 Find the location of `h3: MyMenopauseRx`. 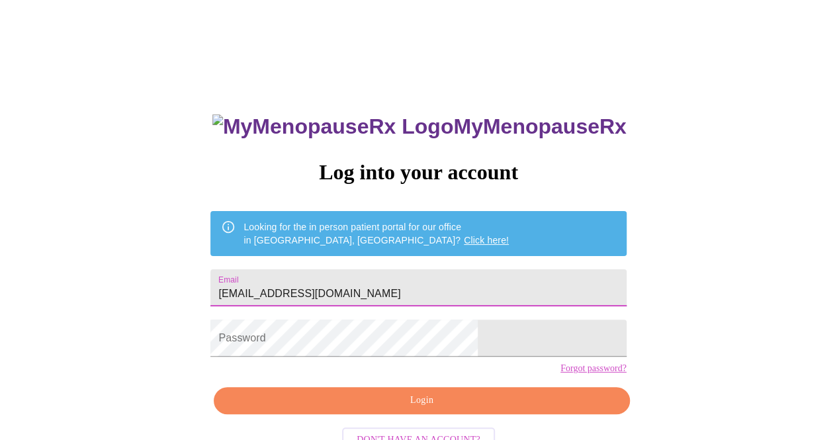

h3: MyMenopauseRx is located at coordinates (420, 126).